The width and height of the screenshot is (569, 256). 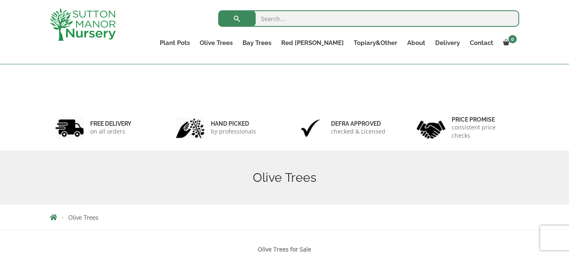 What do you see at coordinates (233, 123) in the screenshot?
I see `h6: hand picked` at bounding box center [233, 123].